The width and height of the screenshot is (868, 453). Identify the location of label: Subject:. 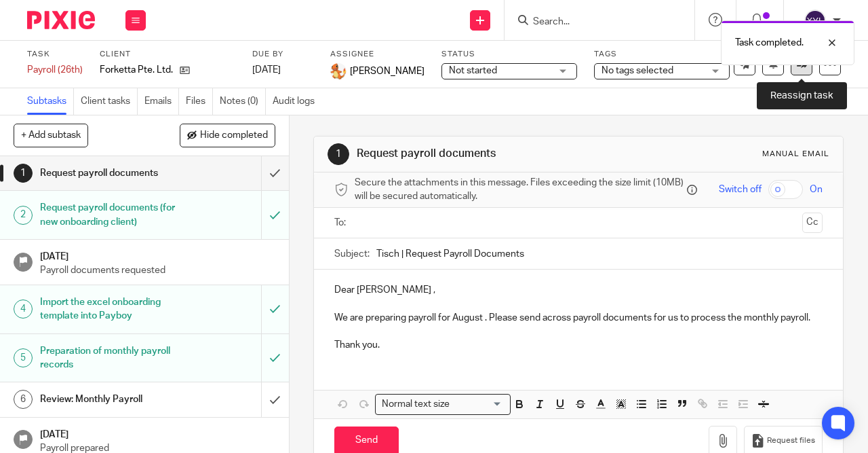
(352, 254).